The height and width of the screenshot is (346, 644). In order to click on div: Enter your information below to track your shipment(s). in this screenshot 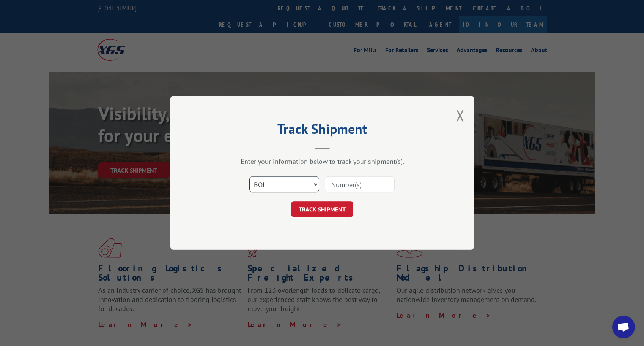, I will do `click(322, 162)`.